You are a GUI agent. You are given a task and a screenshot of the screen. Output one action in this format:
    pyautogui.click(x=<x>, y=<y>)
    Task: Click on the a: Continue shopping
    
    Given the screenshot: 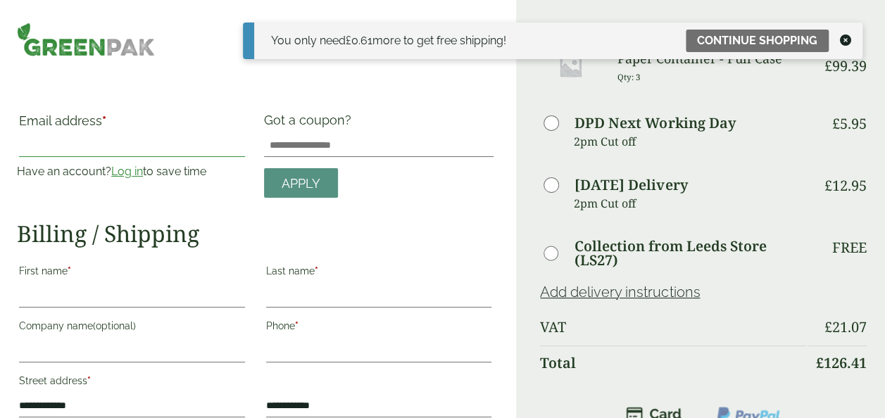 What is the action you would take?
    pyautogui.click(x=757, y=41)
    